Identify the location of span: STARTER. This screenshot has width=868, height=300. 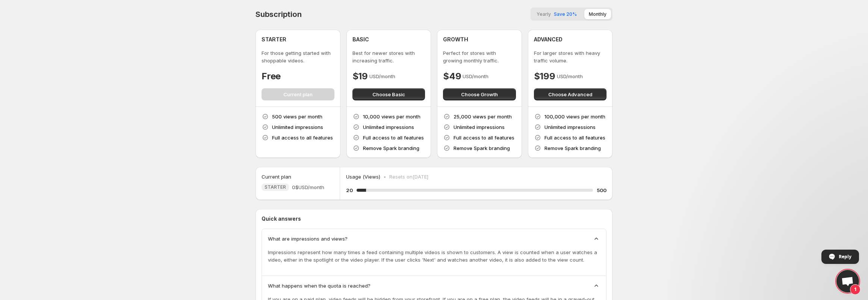
(275, 187).